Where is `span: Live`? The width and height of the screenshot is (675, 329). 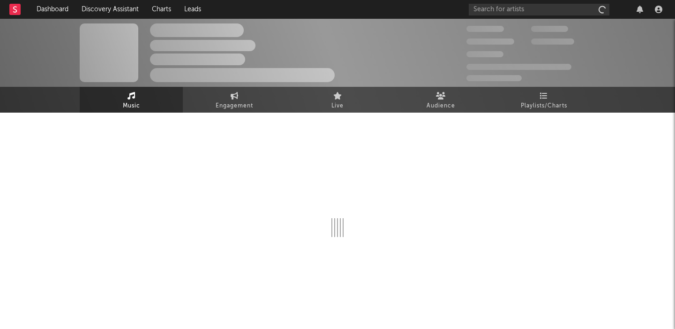 span: Live is located at coordinates (338, 106).